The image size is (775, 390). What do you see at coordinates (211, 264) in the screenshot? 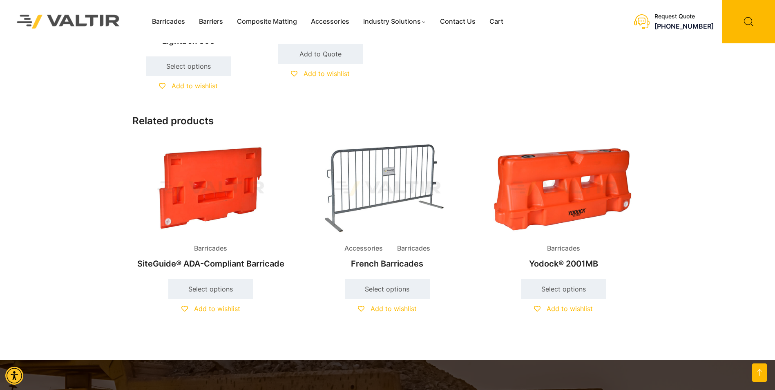
I see `h2: SiteGuide® ADA-Compliant Barricade` at bounding box center [211, 264].